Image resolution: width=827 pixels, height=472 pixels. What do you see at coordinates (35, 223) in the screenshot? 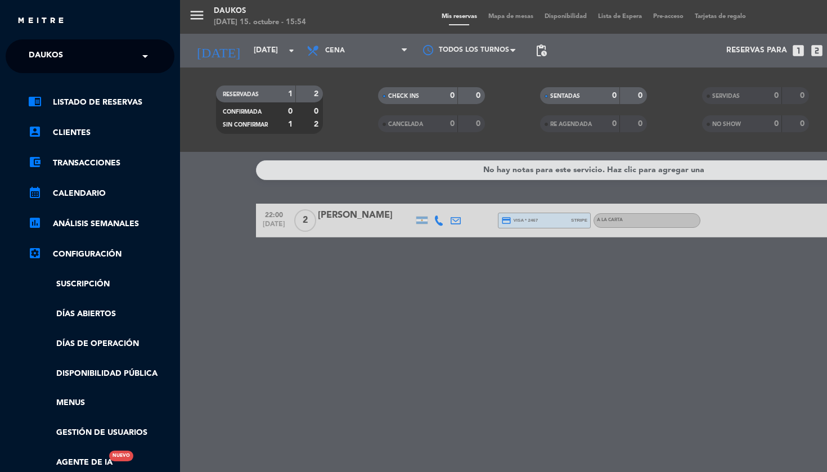
I see `i: assessment` at bounding box center [35, 223].